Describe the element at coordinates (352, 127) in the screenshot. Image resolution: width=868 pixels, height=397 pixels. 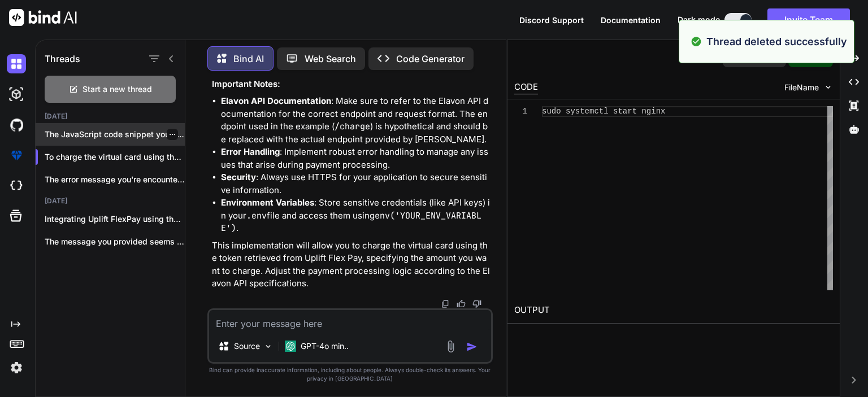
I see `code: /charge` at that location.